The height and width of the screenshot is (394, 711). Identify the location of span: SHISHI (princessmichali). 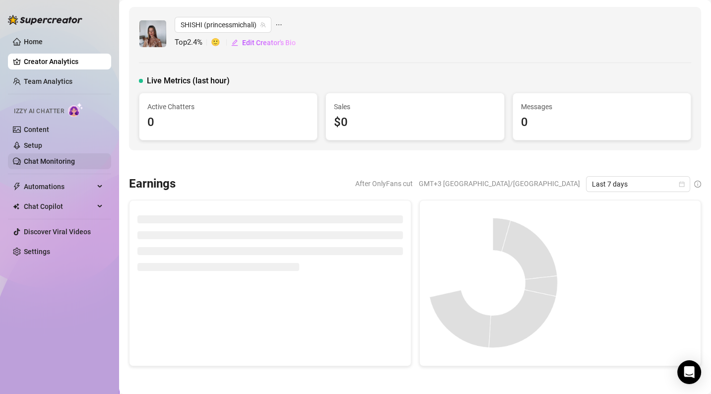
(223, 25).